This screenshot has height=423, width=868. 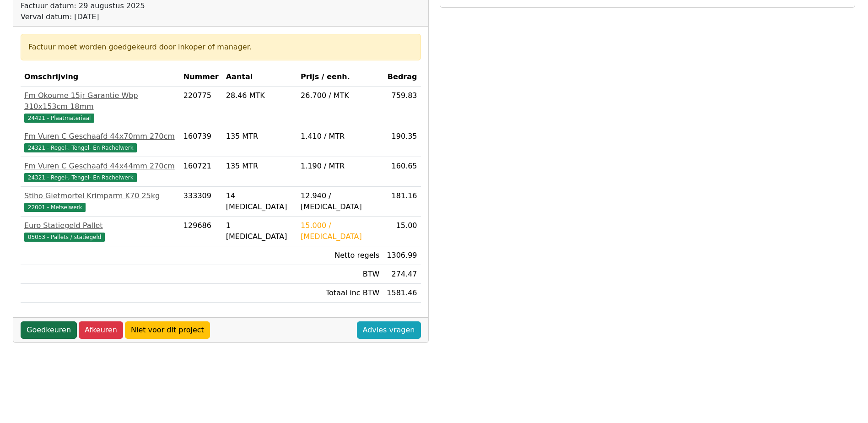 I want to click on td: 181.16, so click(x=402, y=202).